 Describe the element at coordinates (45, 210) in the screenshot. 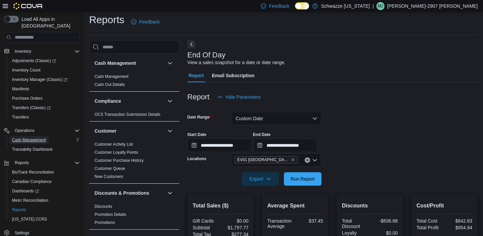

I see `button: Reports` at that location.